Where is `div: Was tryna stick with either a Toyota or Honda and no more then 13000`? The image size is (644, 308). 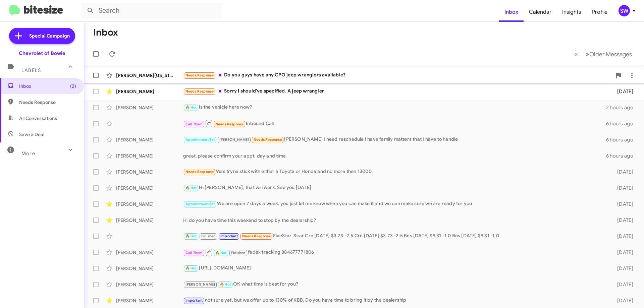
div: Was tryna stick with either a Toyota or Honda and no more then 13000 is located at coordinates (395, 172).